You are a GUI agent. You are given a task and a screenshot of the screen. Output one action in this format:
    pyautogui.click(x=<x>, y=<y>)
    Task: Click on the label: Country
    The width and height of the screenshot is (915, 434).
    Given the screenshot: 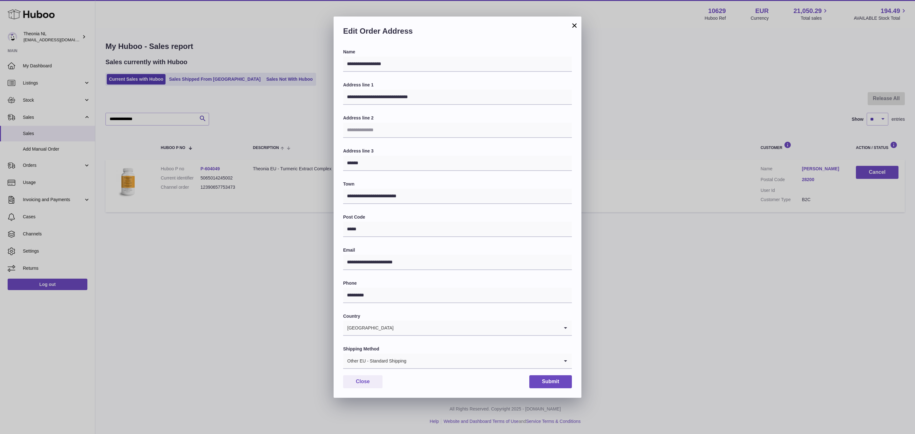 What is the action you would take?
    pyautogui.click(x=458, y=316)
    